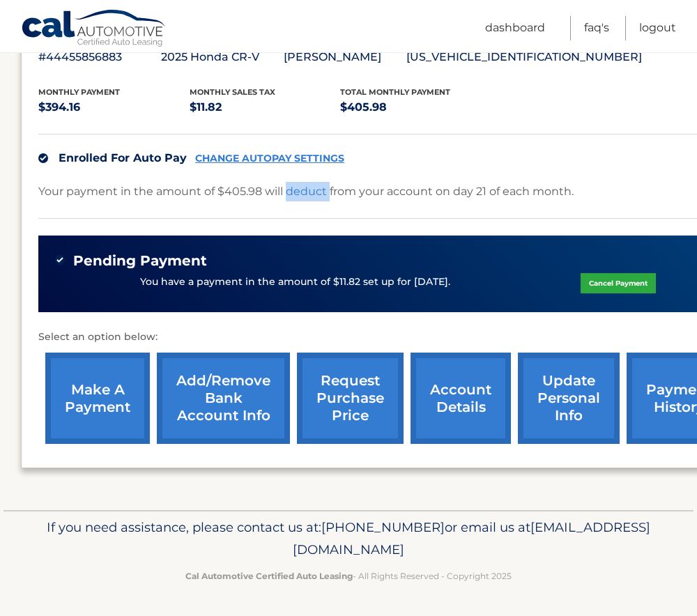 This screenshot has width=697, height=616. I want to click on img: check-green.svg, so click(60, 260).